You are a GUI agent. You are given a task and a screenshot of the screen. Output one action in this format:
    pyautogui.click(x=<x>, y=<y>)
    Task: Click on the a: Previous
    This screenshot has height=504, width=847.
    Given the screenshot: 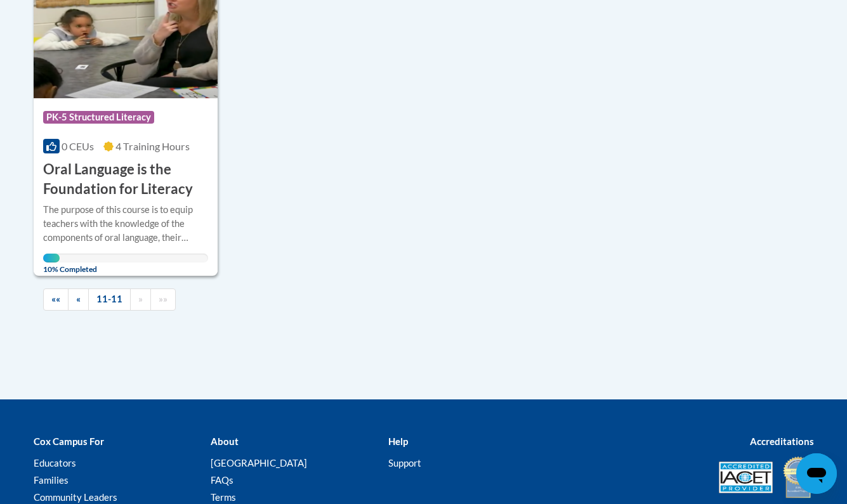 What is the action you would take?
    pyautogui.click(x=78, y=299)
    